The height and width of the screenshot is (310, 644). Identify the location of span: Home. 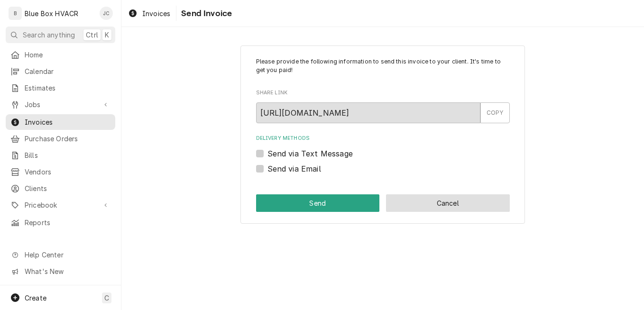
(67, 55).